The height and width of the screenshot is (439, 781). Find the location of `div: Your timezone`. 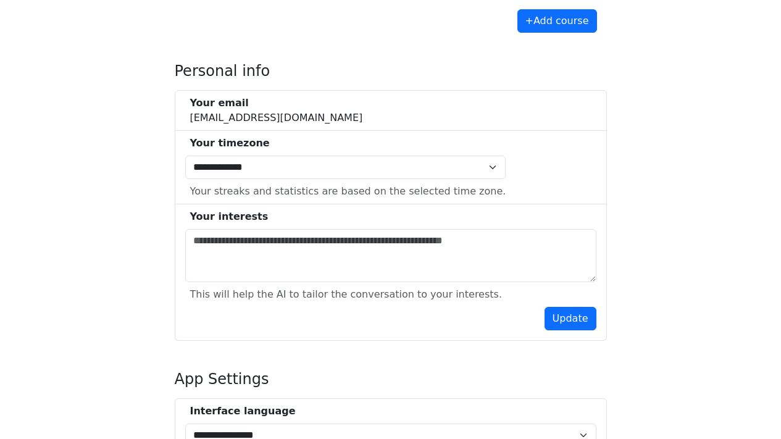

div: Your timezone is located at coordinates (348, 143).